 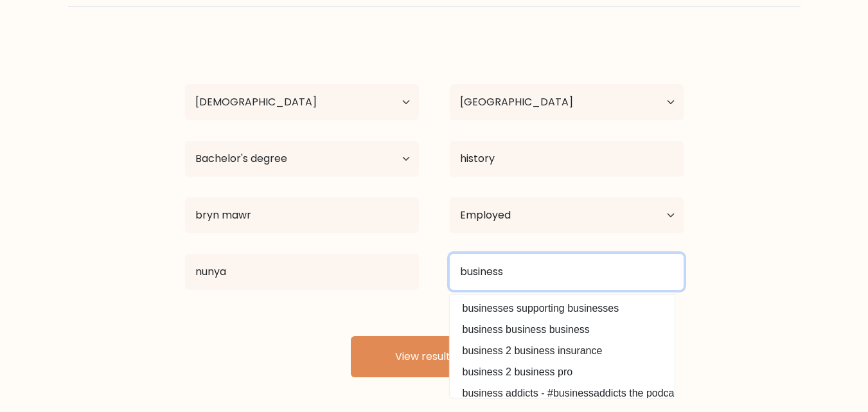 I want to click on option: business business business, so click(x=562, y=330).